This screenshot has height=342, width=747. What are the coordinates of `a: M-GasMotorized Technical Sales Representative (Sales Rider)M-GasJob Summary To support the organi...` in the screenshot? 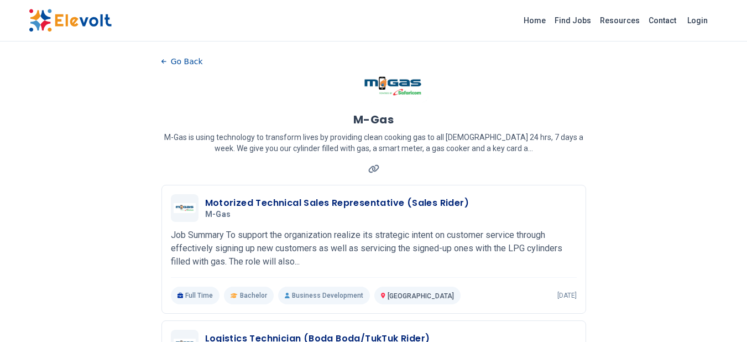 It's located at (374, 249).